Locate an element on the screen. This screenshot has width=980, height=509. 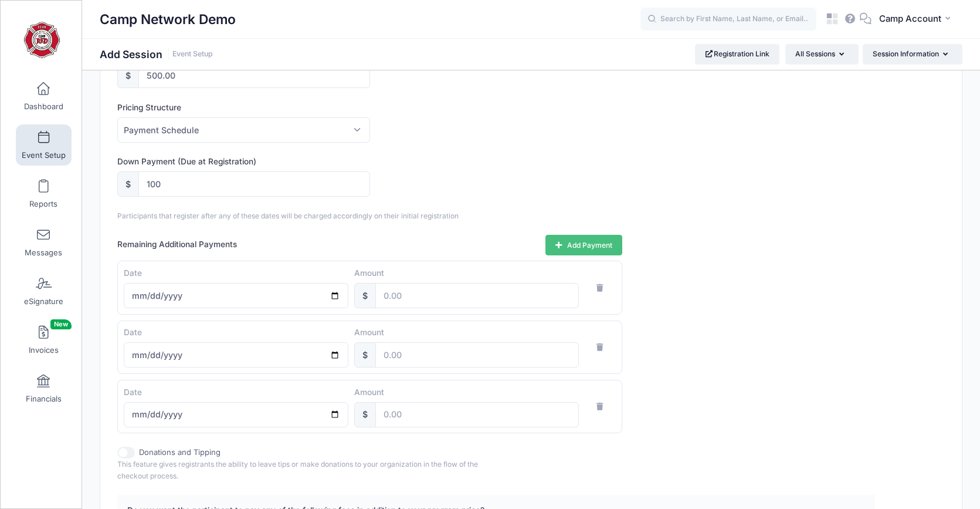
a: Registration Link is located at coordinates (738, 54).